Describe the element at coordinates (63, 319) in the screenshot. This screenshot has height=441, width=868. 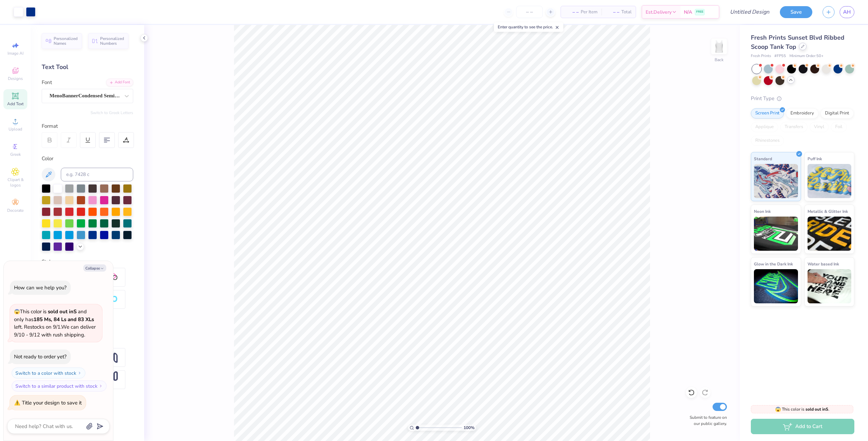
I see `strong: 185 Ms, 84 Ls and 83 XLs` at that location.